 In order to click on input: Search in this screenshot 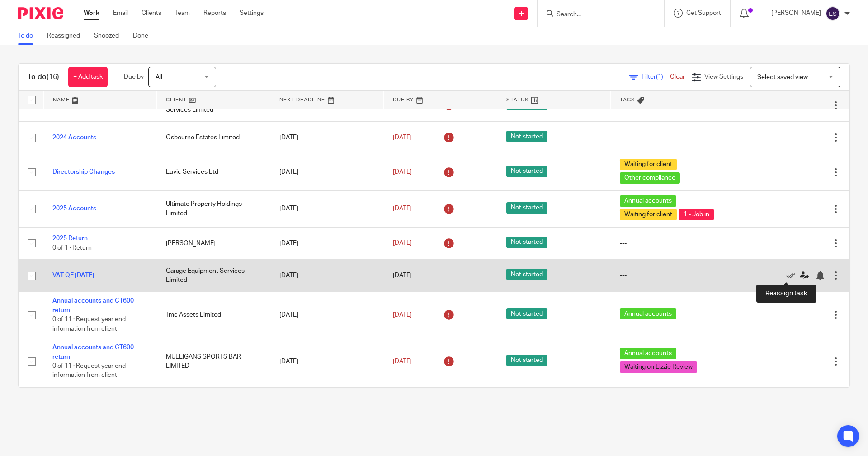, I will do `click(597, 15)`.